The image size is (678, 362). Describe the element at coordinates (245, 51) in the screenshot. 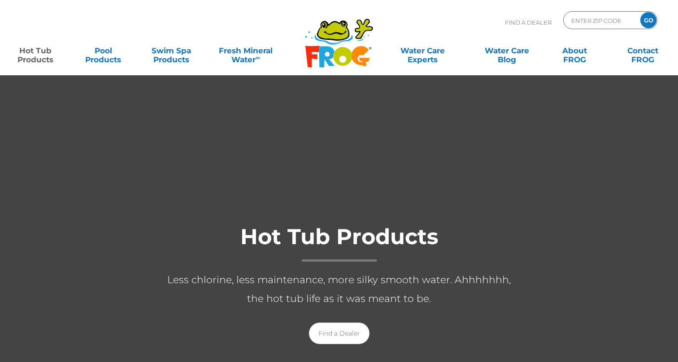

I see `a: Fresh MineralWater∞` at that location.